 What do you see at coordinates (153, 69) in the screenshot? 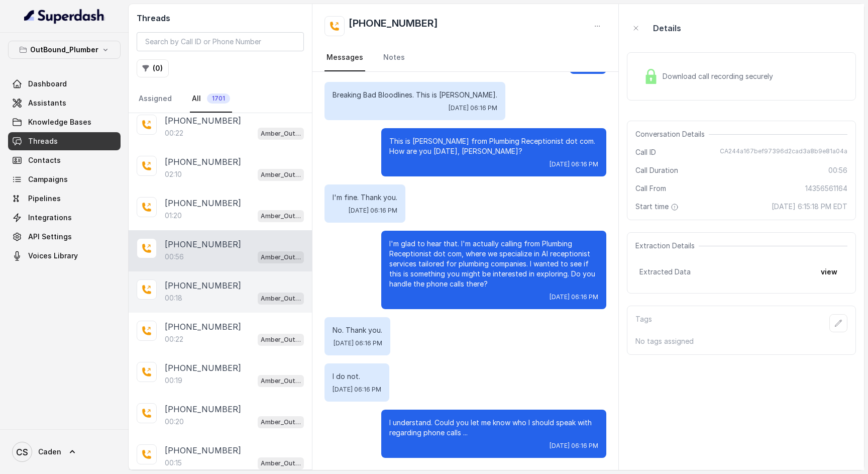
I see `button: (0)` at bounding box center [153, 69].